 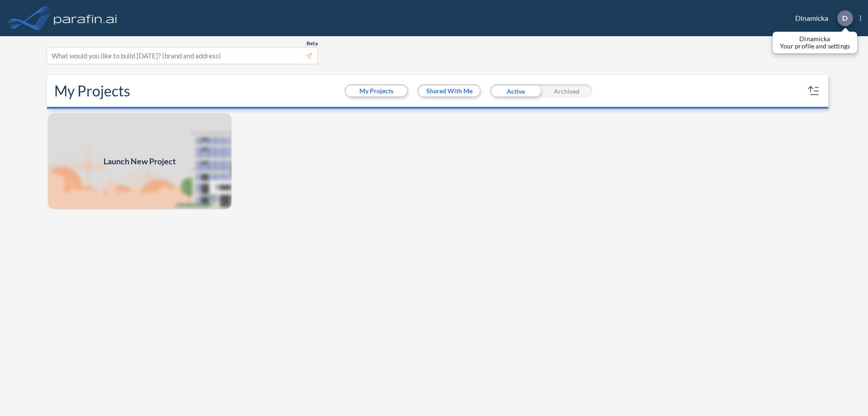 I want to click on span: Beta, so click(x=312, y=43).